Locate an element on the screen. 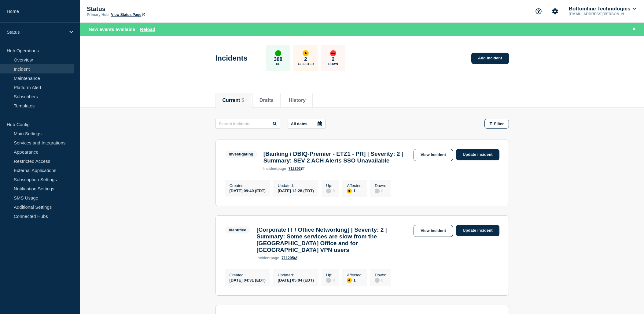 This screenshot has height=314, width=644. div: down is located at coordinates (333, 53).